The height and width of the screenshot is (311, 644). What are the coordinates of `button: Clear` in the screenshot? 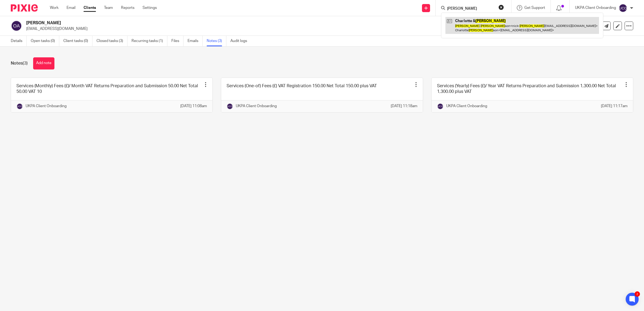 It's located at (501, 7).